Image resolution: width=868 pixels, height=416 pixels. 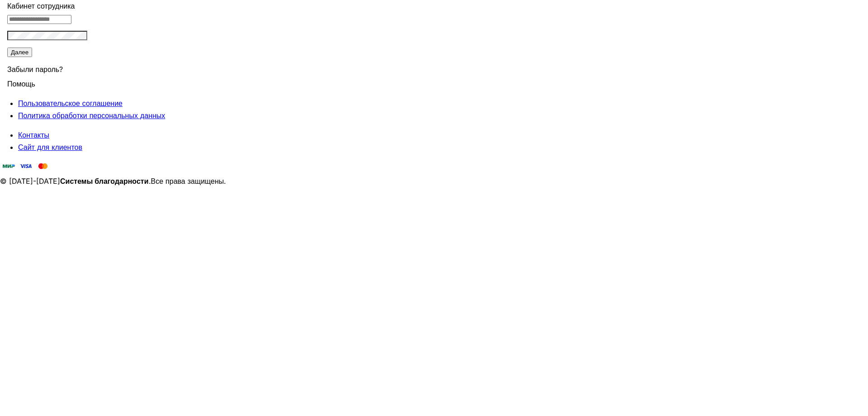 What do you see at coordinates (50, 147) in the screenshot?
I see `span: Сайт для клиентов` at bounding box center [50, 147].